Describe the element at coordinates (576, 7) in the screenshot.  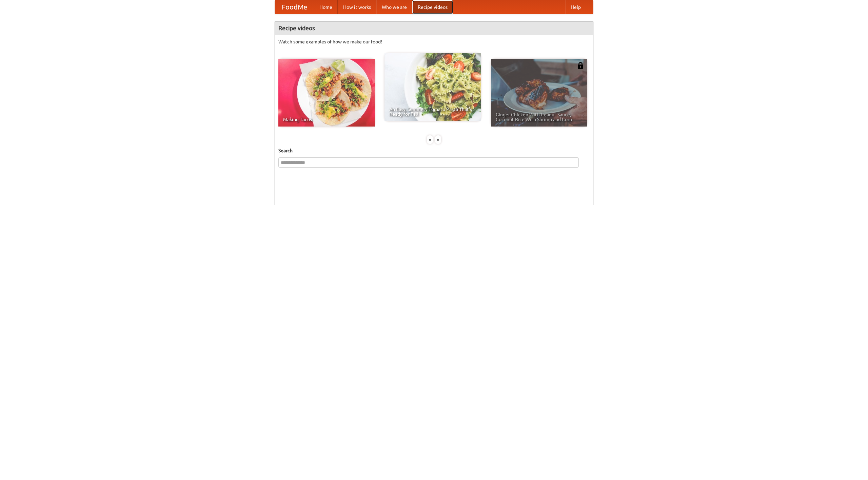
I see `a: Help` at that location.